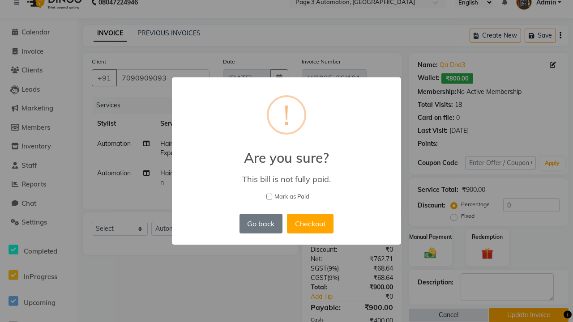 This screenshot has height=322, width=573. Describe the element at coordinates (286, 153) in the screenshot. I see `h2: Are you sure?` at that location.